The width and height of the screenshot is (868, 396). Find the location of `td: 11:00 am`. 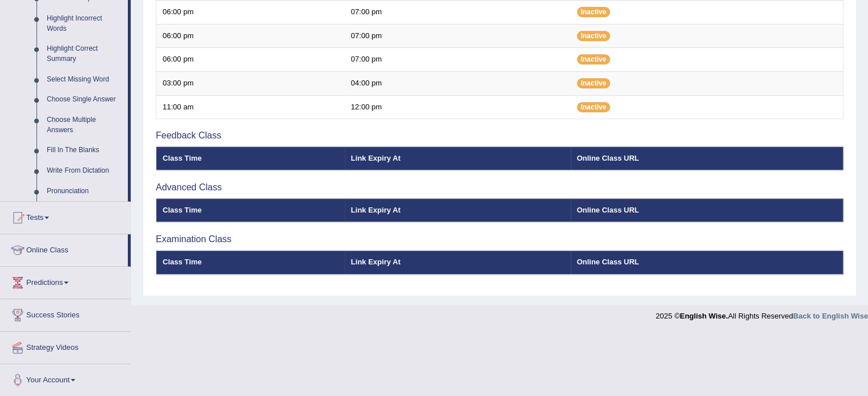

td: 11:00 am is located at coordinates (251, 107).